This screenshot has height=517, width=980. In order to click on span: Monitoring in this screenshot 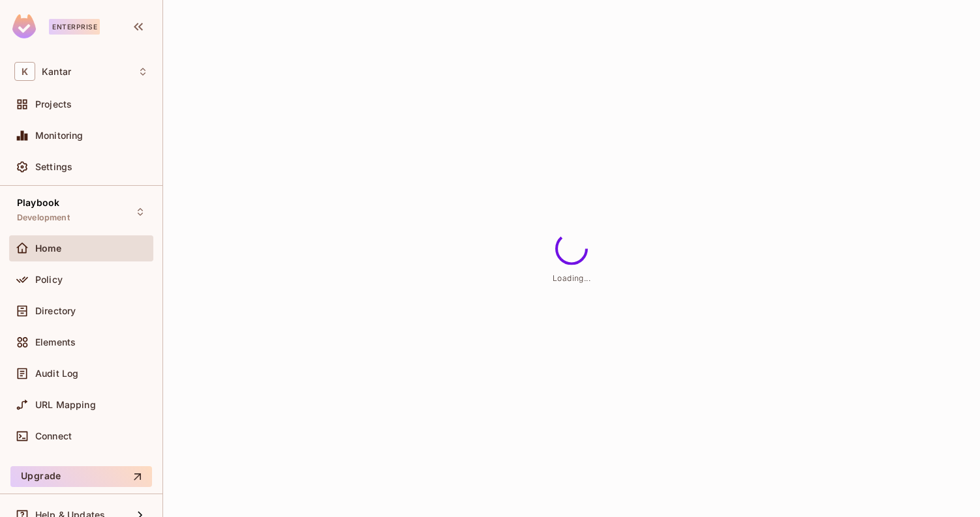, I will do `click(59, 136)`.